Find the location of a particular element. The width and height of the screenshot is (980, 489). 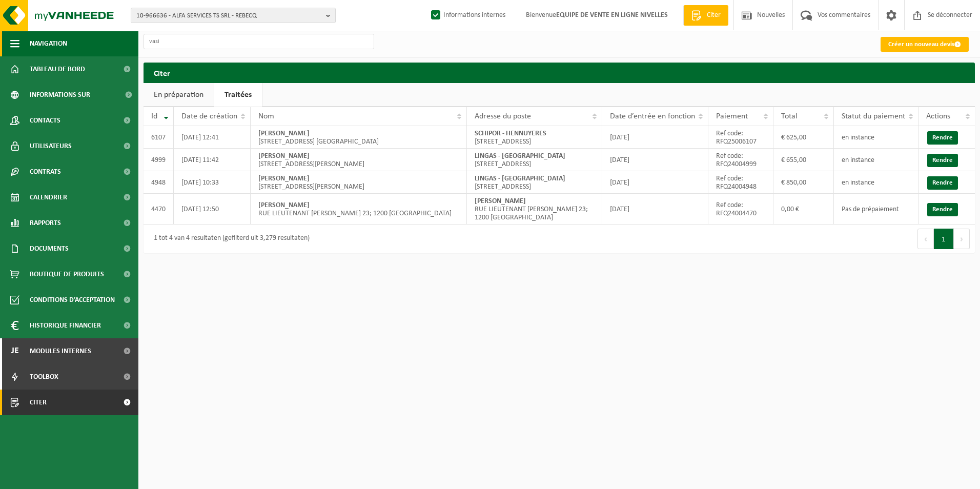

td: € 625,00 is located at coordinates (804, 137).